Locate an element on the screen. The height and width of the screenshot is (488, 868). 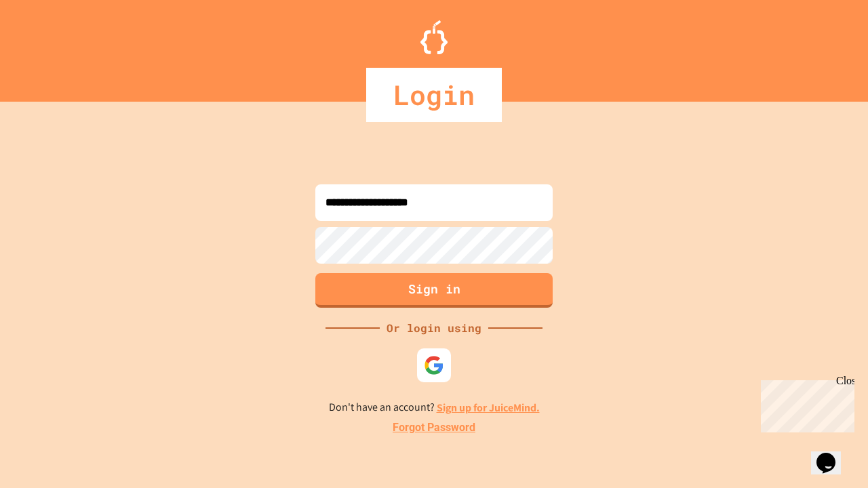
div: Or login using is located at coordinates (434, 328).